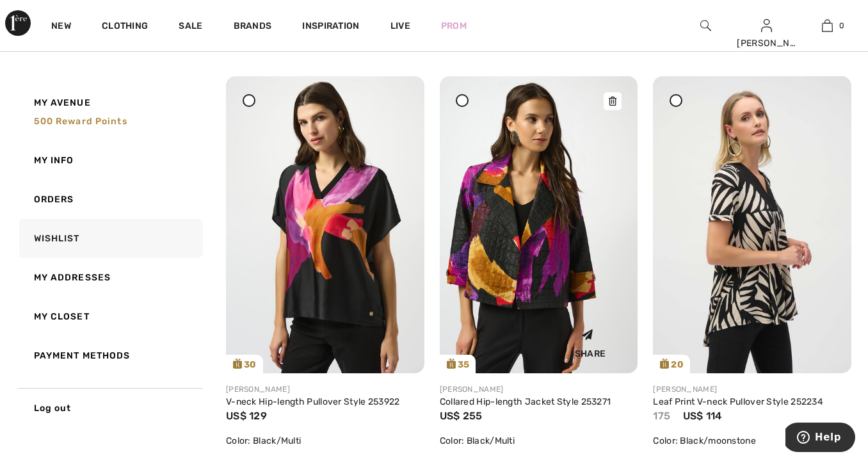 The height and width of the screenshot is (461, 868). What do you see at coordinates (661, 415) in the screenshot?
I see `span: 175` at bounding box center [661, 415].